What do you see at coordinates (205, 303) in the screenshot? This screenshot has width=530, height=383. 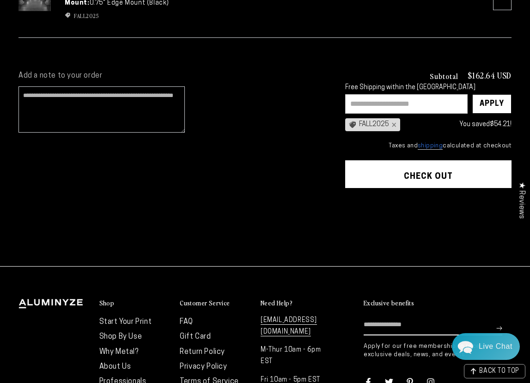 I see `h2: Customer Service` at bounding box center [205, 303].